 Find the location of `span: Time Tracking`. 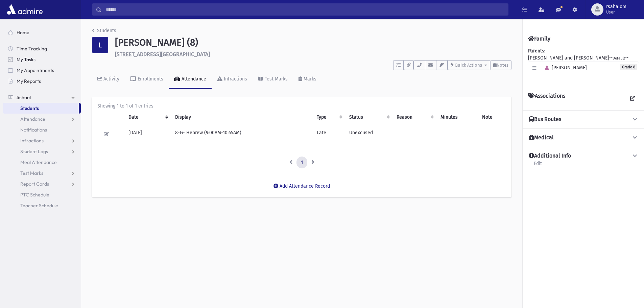

span: Time Tracking is located at coordinates (32, 49).